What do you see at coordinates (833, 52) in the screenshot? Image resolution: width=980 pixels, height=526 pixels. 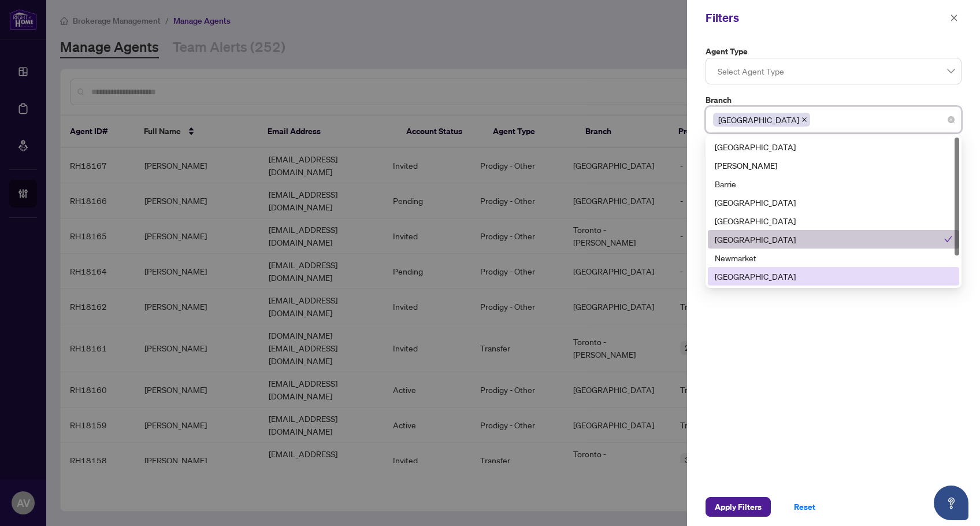 I see `label: Agent Type` at bounding box center [833, 52].